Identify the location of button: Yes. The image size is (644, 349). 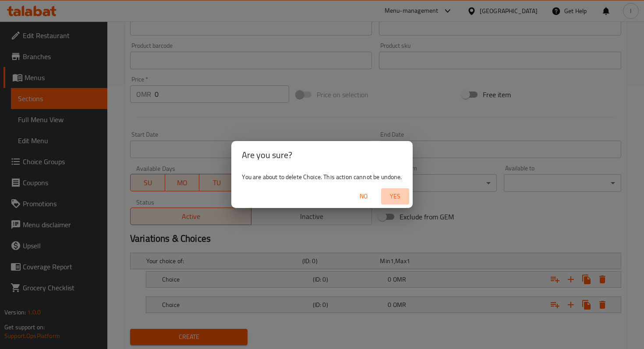
(395, 196).